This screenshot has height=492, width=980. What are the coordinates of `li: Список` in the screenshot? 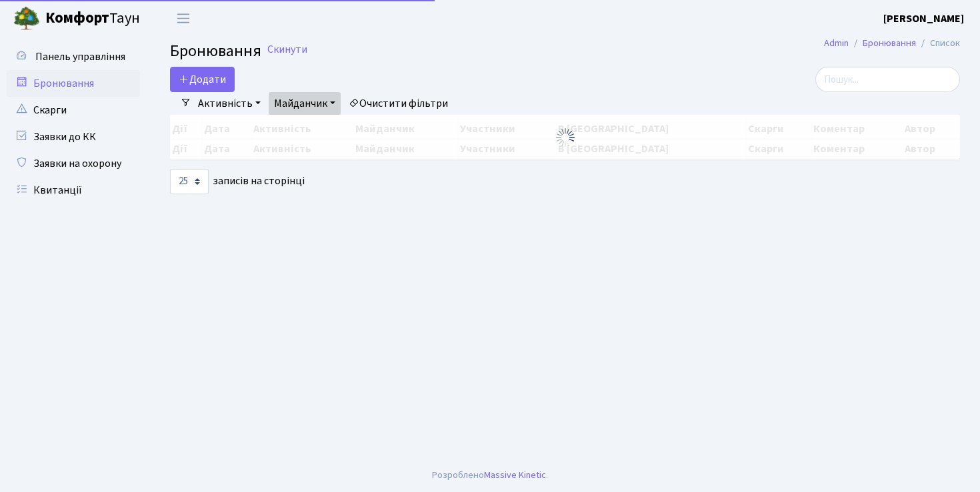 It's located at (938, 44).